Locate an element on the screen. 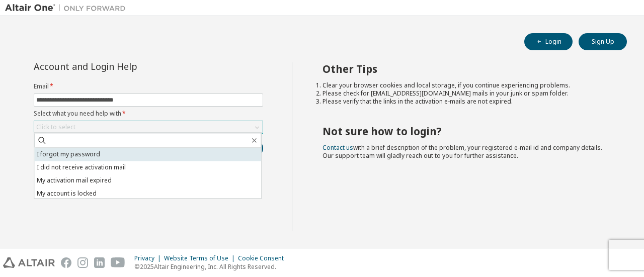 The width and height of the screenshot is (644, 277). li: Clear your browser cookies and local storage, if you continue experiencing problems. is located at coordinates (466, 85).